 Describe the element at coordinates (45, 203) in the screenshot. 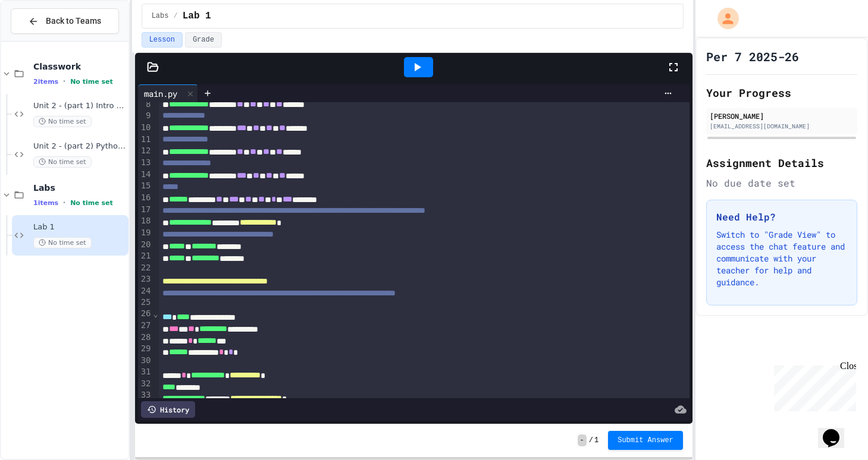

I see `span: 1 items` at that location.